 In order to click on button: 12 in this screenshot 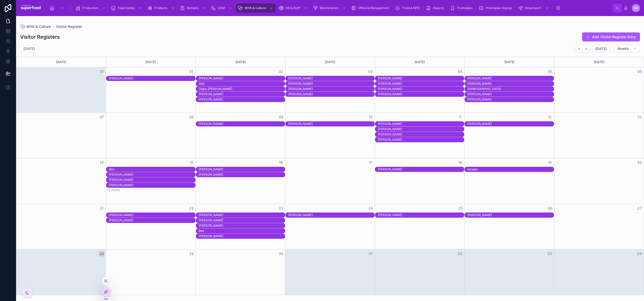, I will do `click(549, 117)`.